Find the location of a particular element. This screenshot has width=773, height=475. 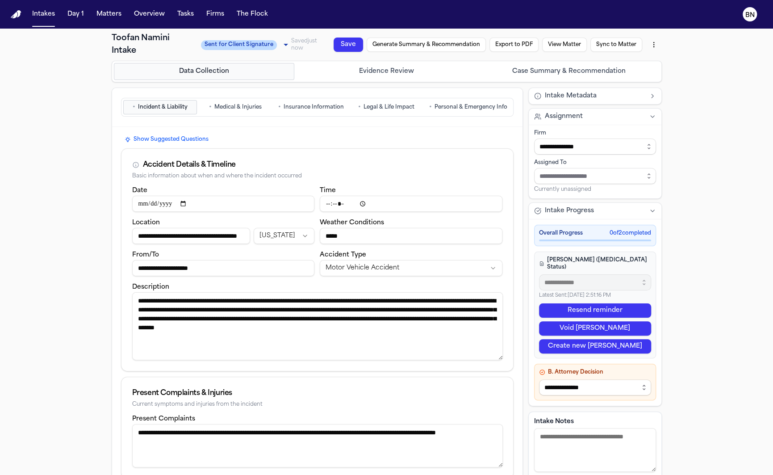

button: Tasks is located at coordinates (185, 14).